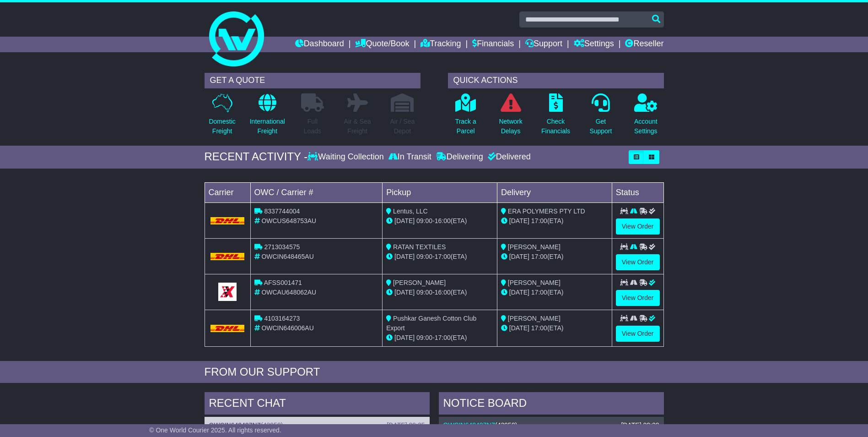  Describe the element at coordinates (256, 157) in the screenshot. I see `div: RECENT ACTIVITY -` at that location.